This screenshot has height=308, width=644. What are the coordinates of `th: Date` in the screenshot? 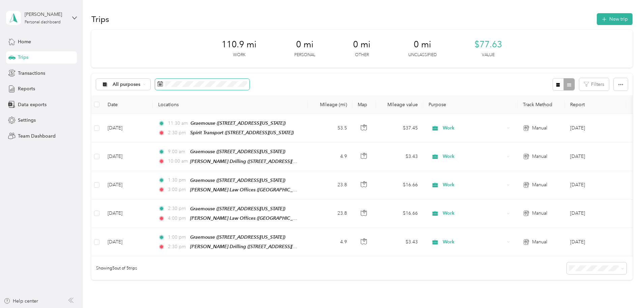 It's located at (127, 104).